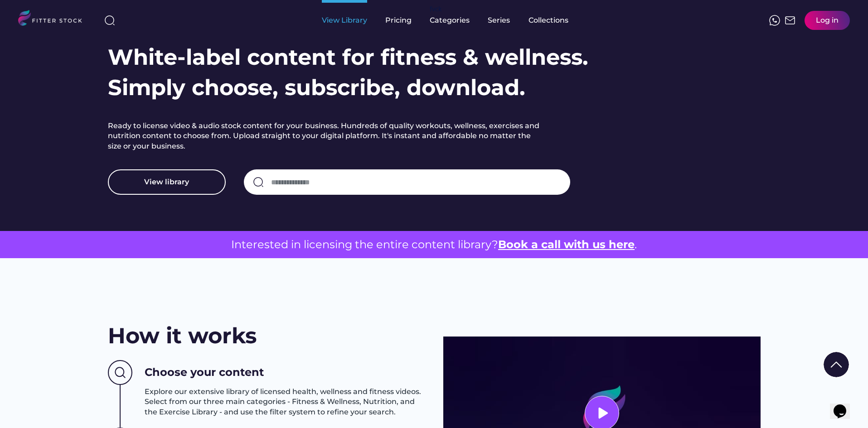 The image size is (868, 428). I want to click on div: Collections, so click(549, 21).